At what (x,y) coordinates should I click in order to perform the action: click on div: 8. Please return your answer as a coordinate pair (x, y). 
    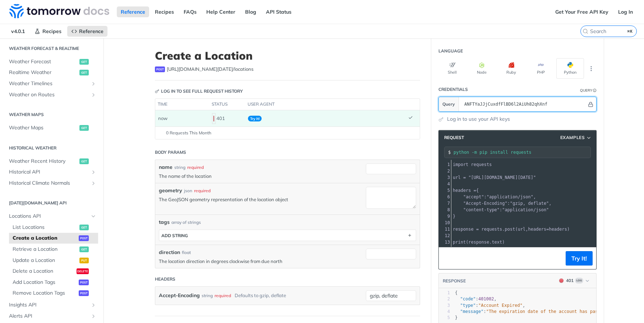
    Looking at the image, I should click on (445, 210).